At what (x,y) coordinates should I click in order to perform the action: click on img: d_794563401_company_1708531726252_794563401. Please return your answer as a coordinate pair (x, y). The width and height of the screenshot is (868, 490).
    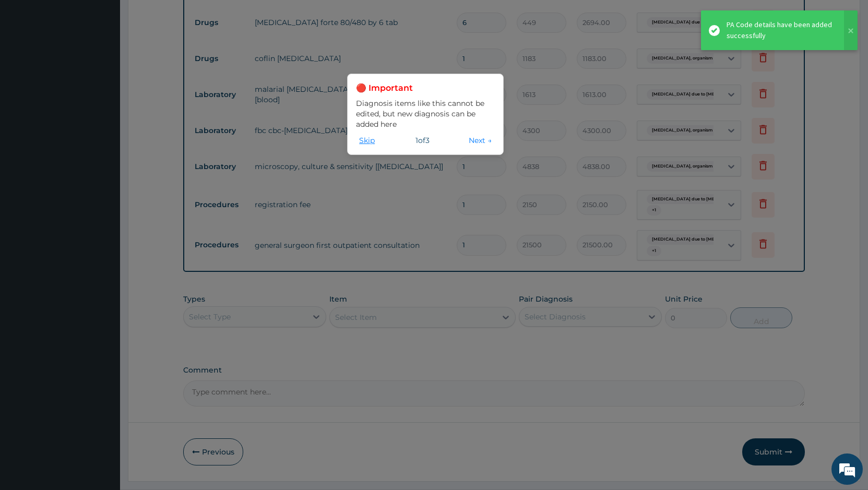
    Looking at the image, I should click on (31, 65).